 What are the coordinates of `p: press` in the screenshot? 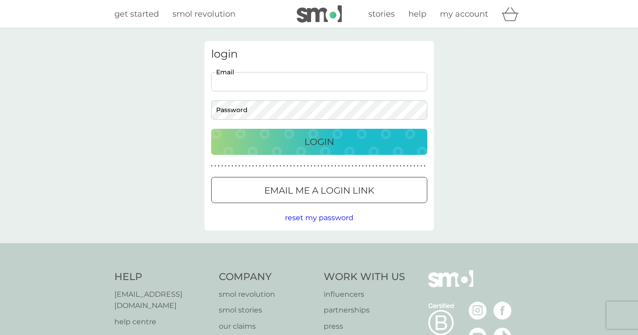 It's located at (364, 326).